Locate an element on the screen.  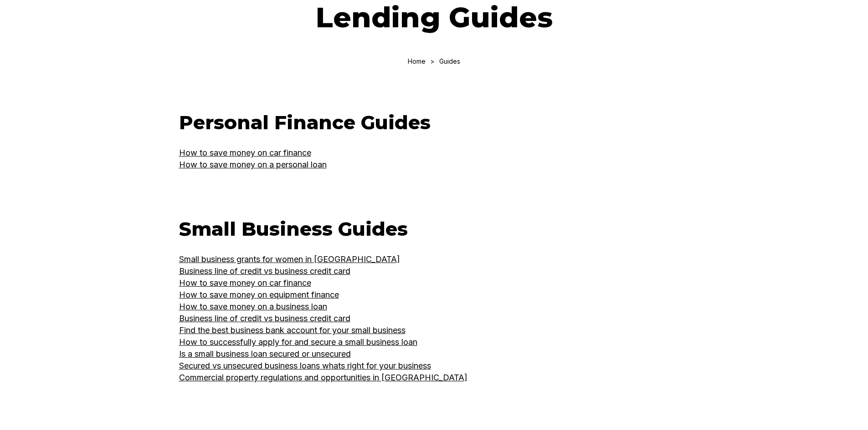
a: How to save money on a personal loan is located at coordinates (253, 165).